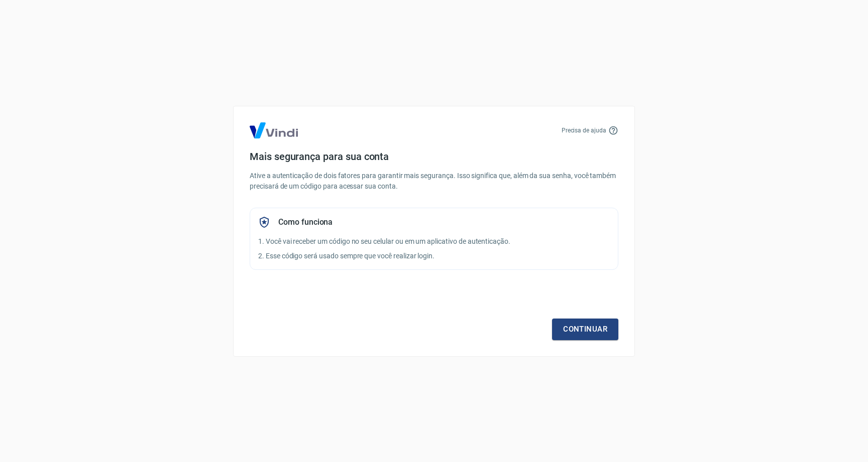 Image resolution: width=868 pixels, height=462 pixels. Describe the element at coordinates (585, 330) in the screenshot. I see `a: Continuar` at that location.